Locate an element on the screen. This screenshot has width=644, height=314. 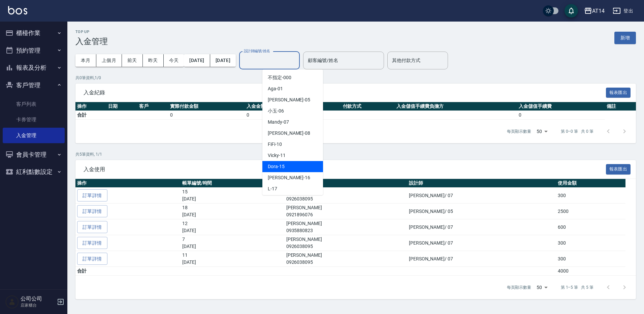
th: 設計師 is located at coordinates (482, 183).